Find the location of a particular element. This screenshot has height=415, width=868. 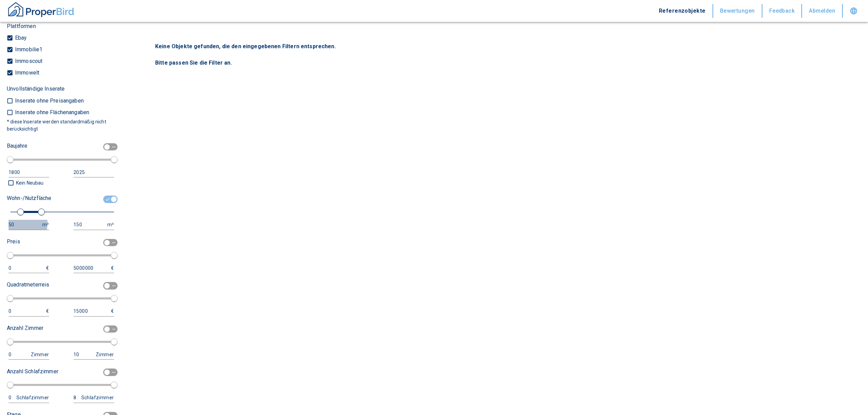

button: 150m² is located at coordinates (94, 225).